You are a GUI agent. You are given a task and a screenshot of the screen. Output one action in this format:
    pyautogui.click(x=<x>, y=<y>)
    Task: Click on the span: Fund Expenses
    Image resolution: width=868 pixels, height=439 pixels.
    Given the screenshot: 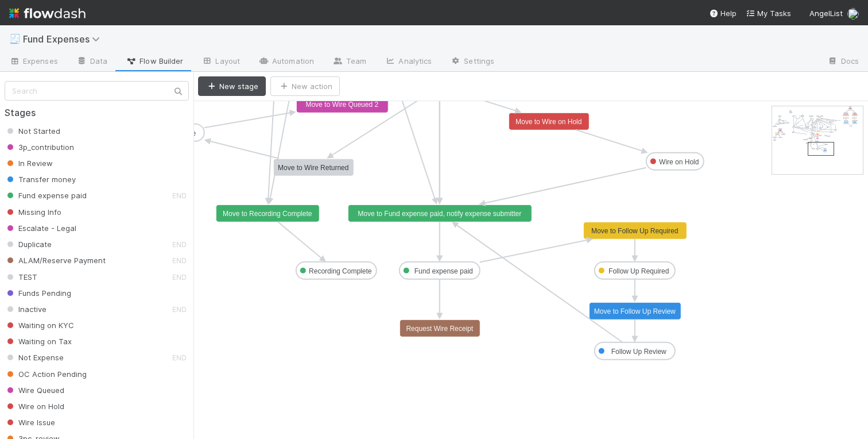 What is the action you would take?
    pyautogui.click(x=64, y=39)
    